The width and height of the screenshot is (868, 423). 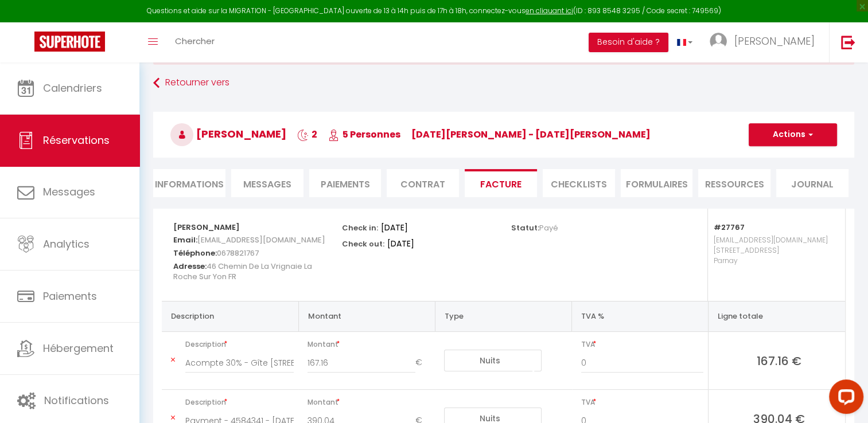 I want to click on span: Analytics, so click(x=66, y=244).